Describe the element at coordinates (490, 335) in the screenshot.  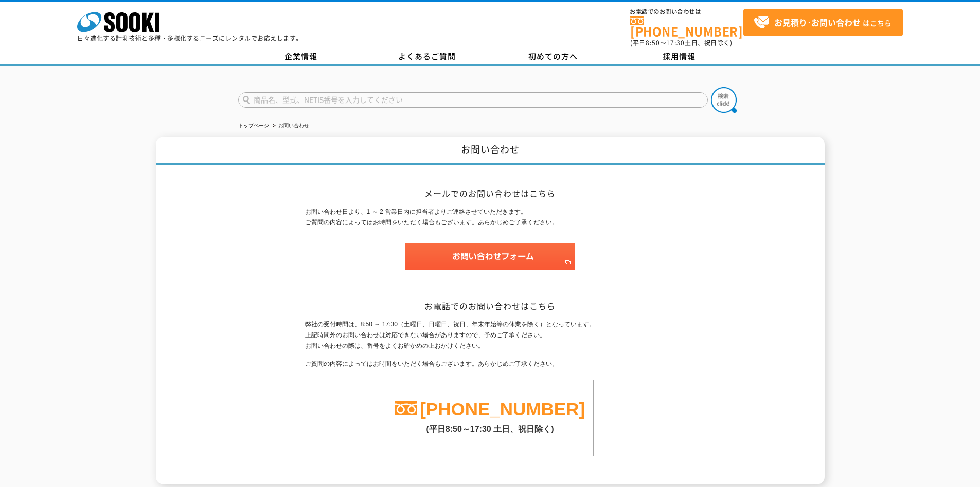
I see `p: 弊社の受付時間は、8:50 ～ 17:30（土曜日、日曜日、祝日、年末年始等の休業を除く）となっています。 上記時間外のお問い合わせは対応できない場合がありますので、予めご了承ください。 お問い...` at that location.